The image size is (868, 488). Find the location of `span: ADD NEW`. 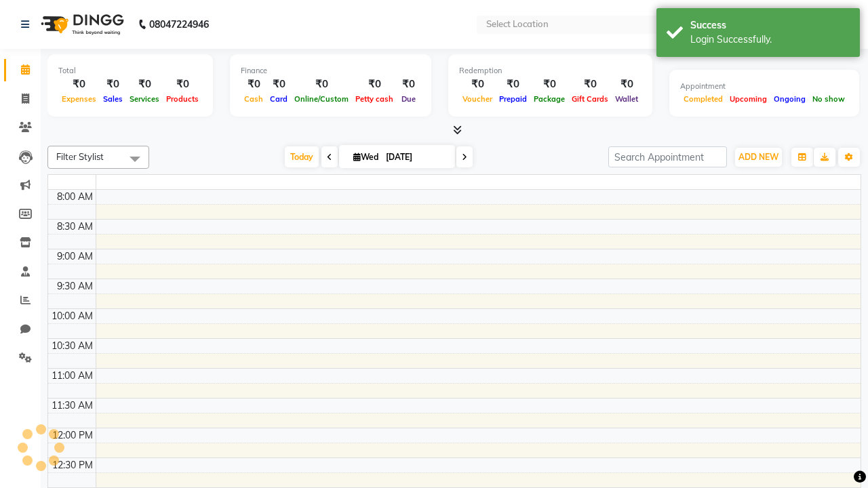

span: ADD NEW is located at coordinates (758, 156).